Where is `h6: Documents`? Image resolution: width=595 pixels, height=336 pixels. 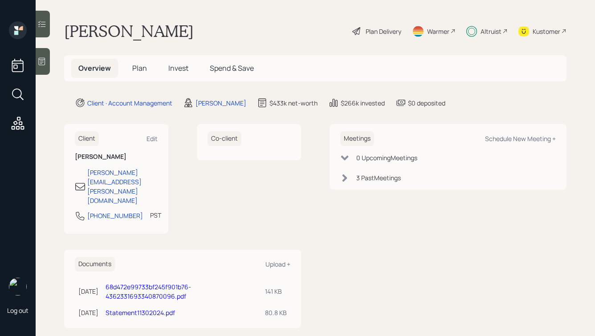
h6: Documents is located at coordinates (95, 264).